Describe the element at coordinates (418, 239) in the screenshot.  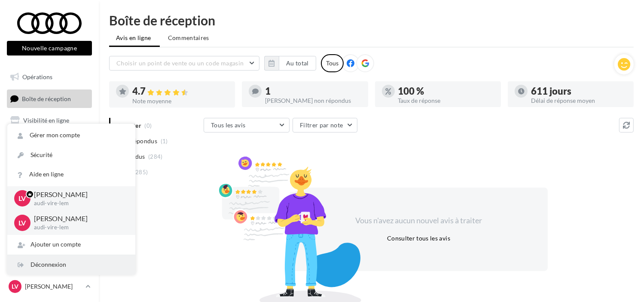
I see `button: Consulter tous les avis` at that location.